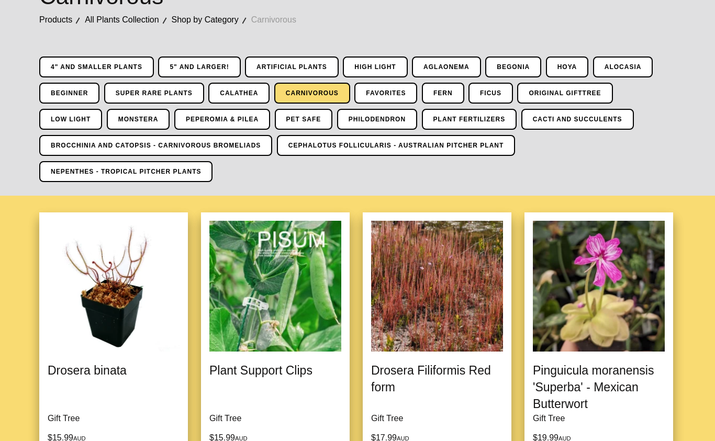 The width and height of the screenshot is (715, 441). I want to click on a: Cacti and Succulents, so click(577, 119).